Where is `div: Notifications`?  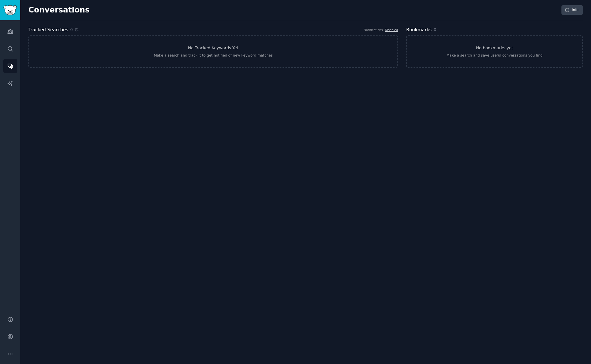 div: Notifications is located at coordinates (374, 30).